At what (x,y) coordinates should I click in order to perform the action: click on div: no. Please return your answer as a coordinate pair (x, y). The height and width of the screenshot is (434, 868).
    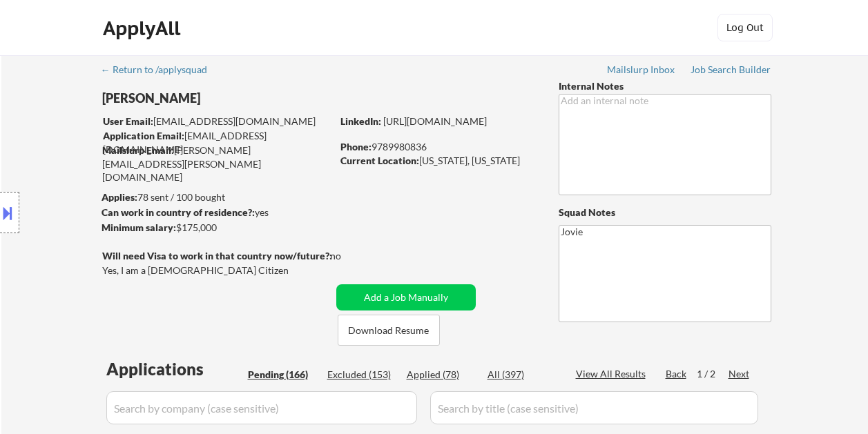
    Looking at the image, I should click on (350, 256).